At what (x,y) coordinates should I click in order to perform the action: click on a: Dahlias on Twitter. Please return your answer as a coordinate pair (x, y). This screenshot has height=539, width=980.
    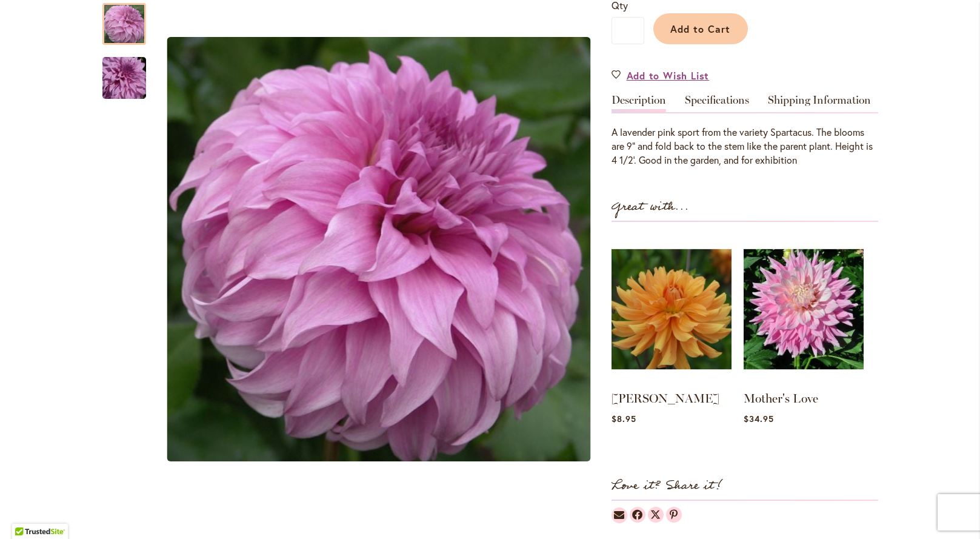
    Looking at the image, I should click on (655, 515).